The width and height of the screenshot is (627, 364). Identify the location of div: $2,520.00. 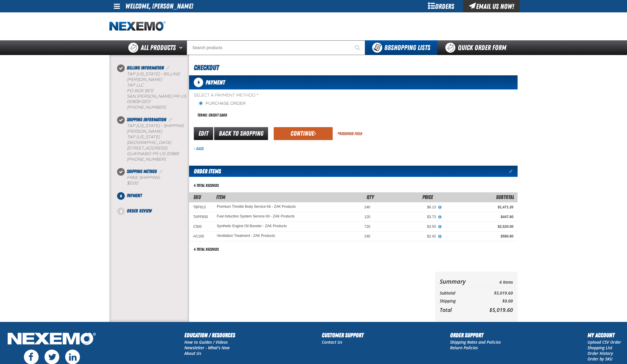
(478, 227).